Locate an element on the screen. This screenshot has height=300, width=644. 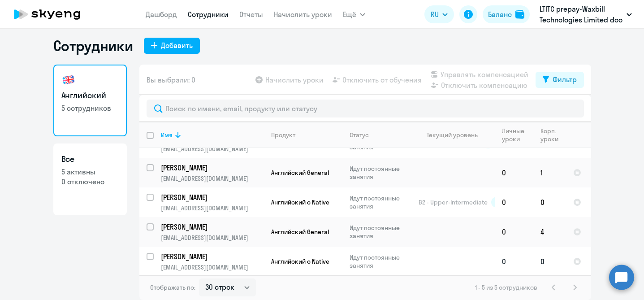
a: Сотрудники is located at coordinates (208, 14).